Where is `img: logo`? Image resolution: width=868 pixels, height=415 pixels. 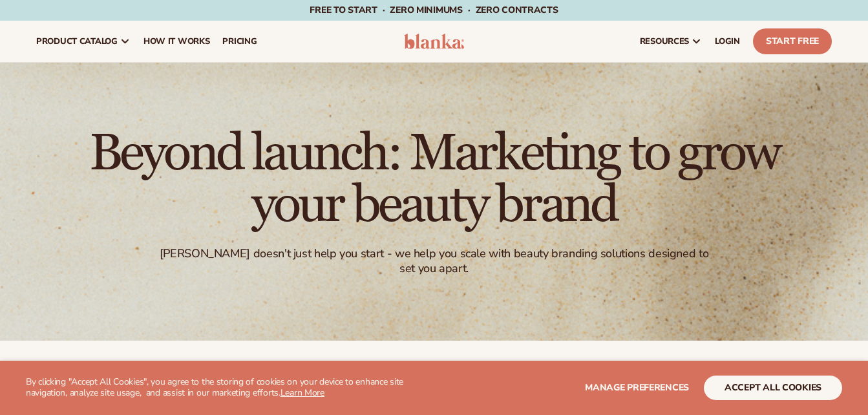 img: logo is located at coordinates (434, 41).